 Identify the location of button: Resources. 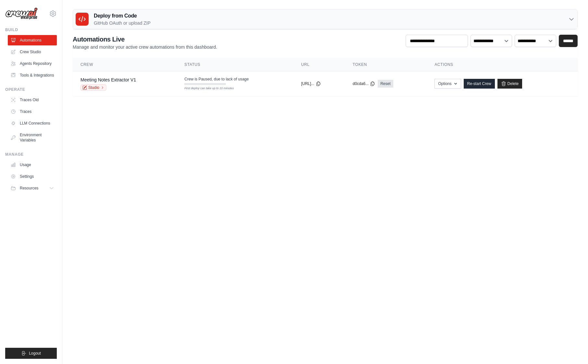
(32, 188).